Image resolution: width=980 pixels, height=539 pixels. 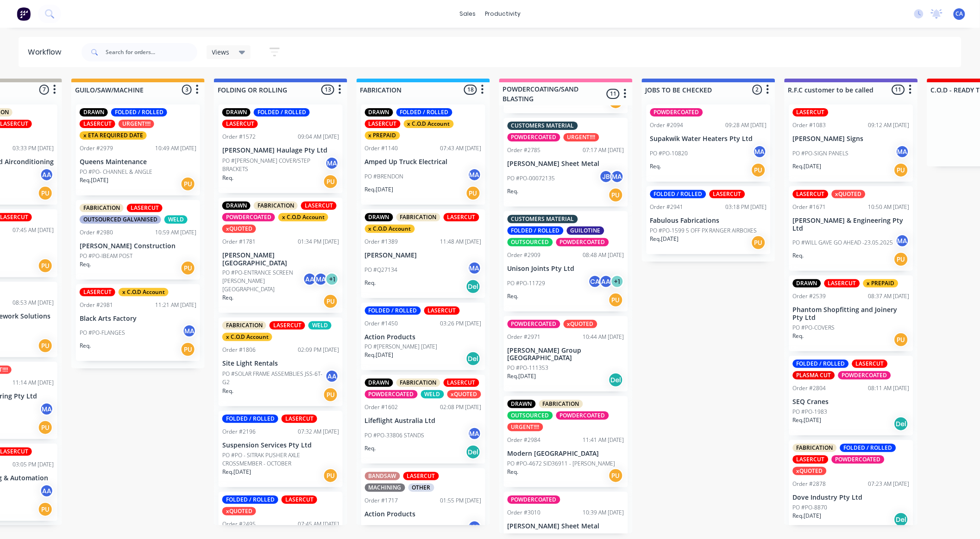 I want to click on div: Workflow, so click(x=46, y=53).